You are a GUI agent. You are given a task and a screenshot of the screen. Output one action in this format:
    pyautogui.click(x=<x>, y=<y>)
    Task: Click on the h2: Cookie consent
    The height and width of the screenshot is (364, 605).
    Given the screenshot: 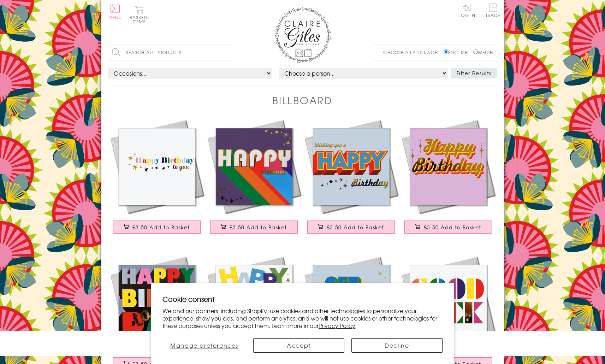 What is the action you would take?
    pyautogui.click(x=303, y=299)
    